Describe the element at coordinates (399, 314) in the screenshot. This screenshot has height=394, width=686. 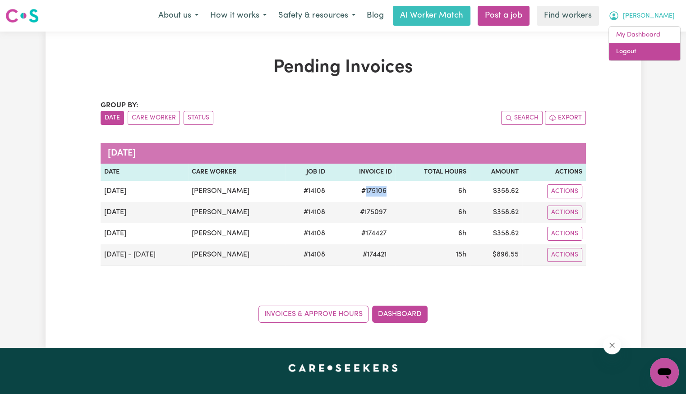
I see `a: Dashboard` at that location.